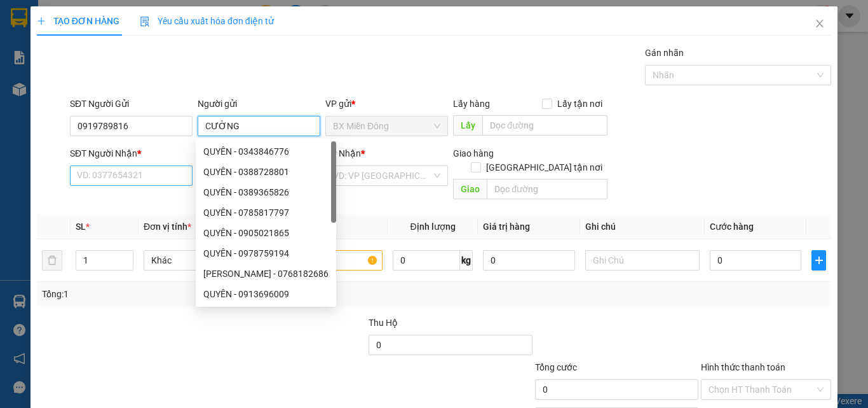  What do you see at coordinates (383, 323) in the screenshot?
I see `span: Thu Hộ` at bounding box center [383, 323].